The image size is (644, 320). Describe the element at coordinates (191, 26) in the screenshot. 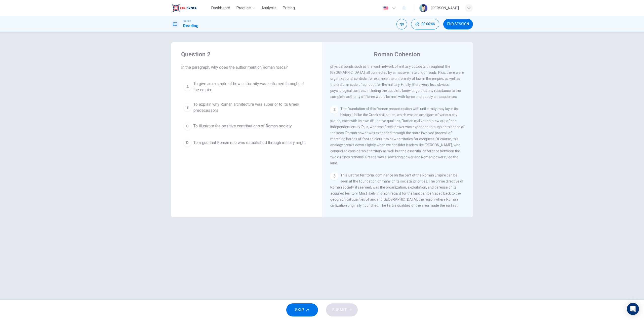

I see `h1: Reading` at that location.